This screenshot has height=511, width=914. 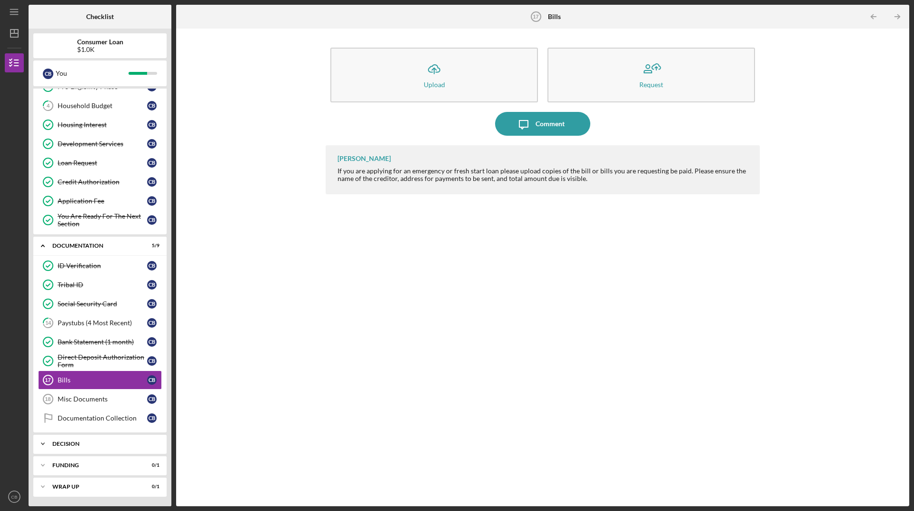 What do you see at coordinates (100, 361) in the screenshot?
I see `a: Direct Deposit Authorization FormCB` at bounding box center [100, 361].